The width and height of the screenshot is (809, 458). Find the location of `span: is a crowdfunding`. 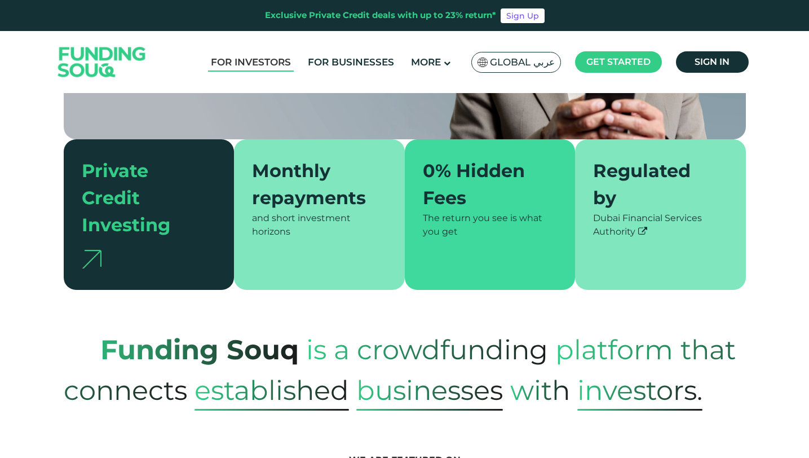

span: is a crowdfunding is located at coordinates (427, 349).